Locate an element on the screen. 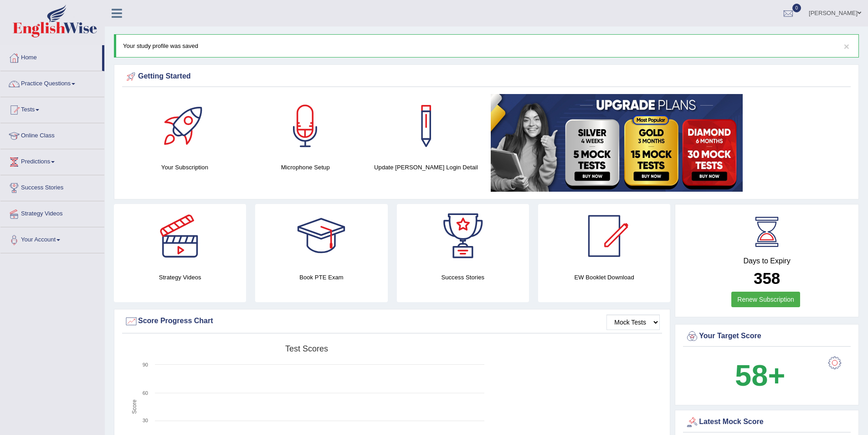 This screenshot has height=435, width=868. div: Getting Started is located at coordinates (486, 76).